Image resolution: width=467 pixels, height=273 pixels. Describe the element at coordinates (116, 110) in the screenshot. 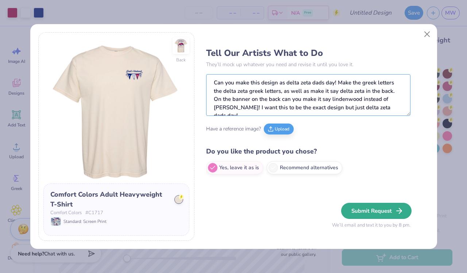

I see `img: Front` at that location.